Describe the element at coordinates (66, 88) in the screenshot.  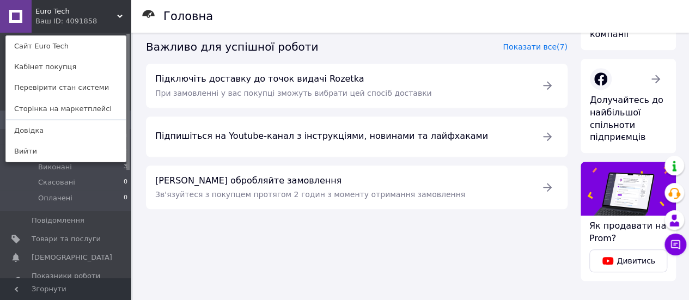
I see `a: Перевірити стан системи` at that location.